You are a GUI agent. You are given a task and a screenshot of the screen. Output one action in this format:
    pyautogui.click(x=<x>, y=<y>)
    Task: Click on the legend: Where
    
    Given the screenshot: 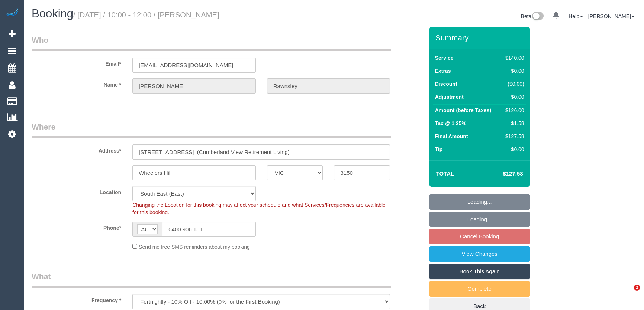 What is the action you would take?
    pyautogui.click(x=211, y=130)
    